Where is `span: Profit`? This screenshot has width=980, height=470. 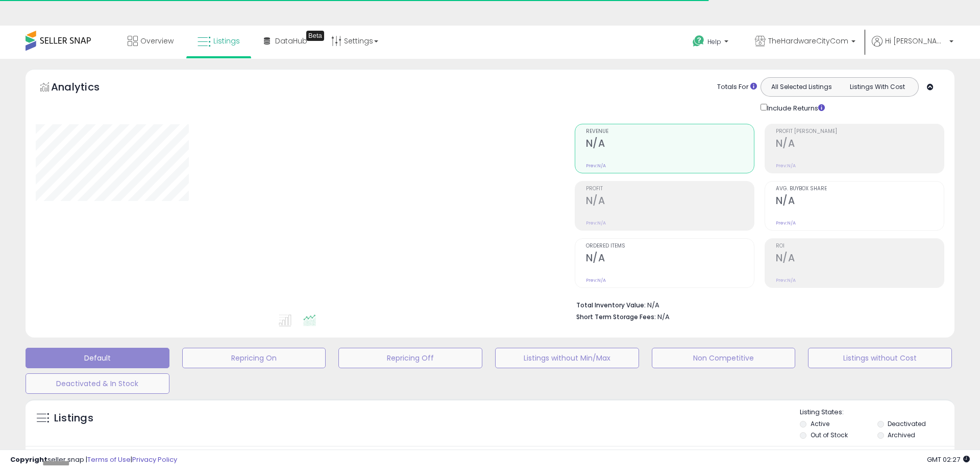 span: Profit is located at coordinates (670, 189).